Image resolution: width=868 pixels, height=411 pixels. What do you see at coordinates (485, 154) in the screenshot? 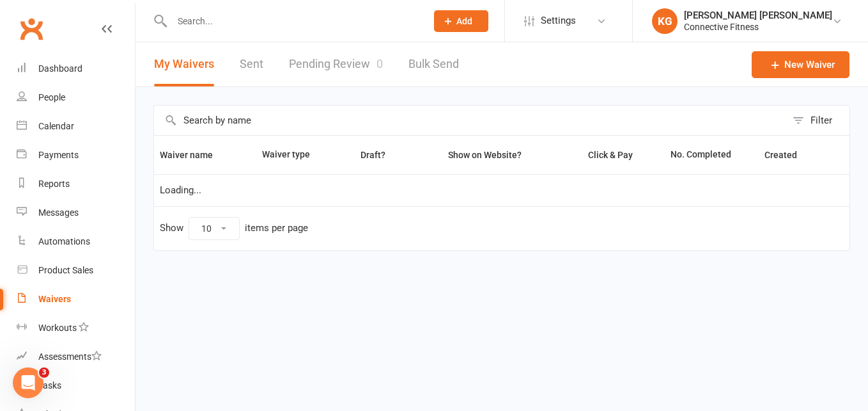
I see `span: Show on Website?` at bounding box center [485, 154].